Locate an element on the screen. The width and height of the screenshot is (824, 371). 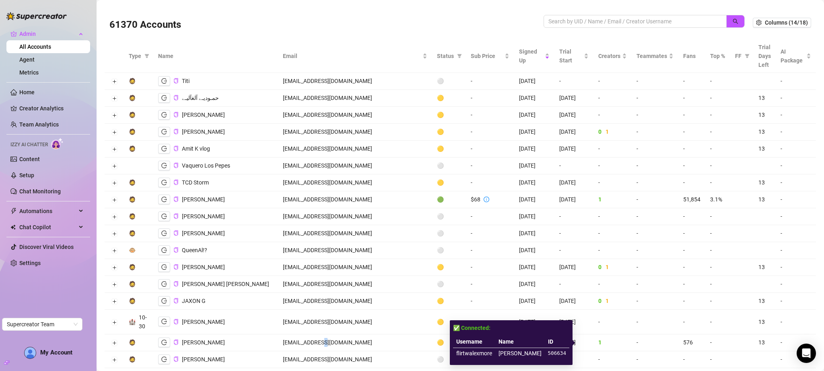
img: Chat Copilot is located at coordinates (13, 227).